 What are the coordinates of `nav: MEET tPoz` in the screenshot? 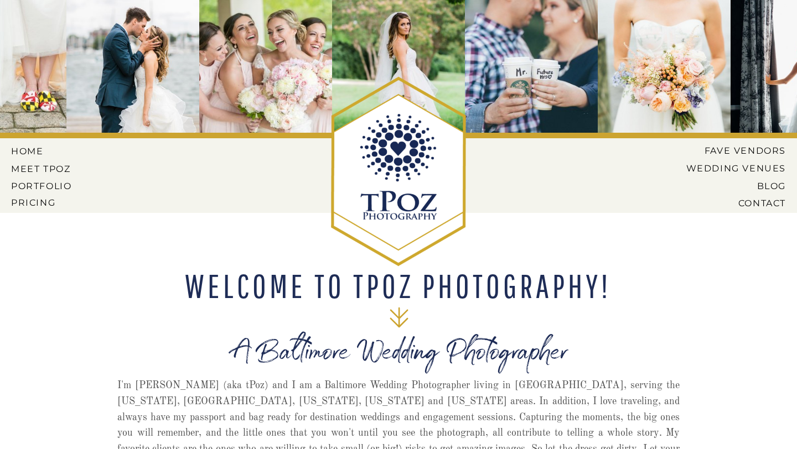 It's located at (41, 169).